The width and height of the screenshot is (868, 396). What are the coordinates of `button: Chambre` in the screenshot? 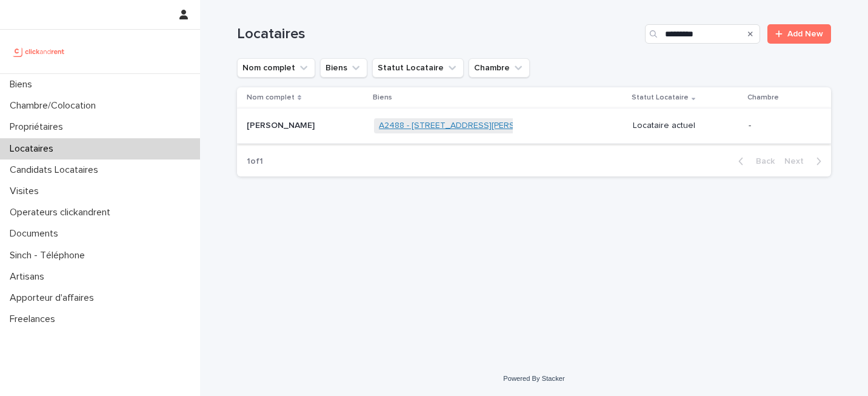 It's located at (499, 68).